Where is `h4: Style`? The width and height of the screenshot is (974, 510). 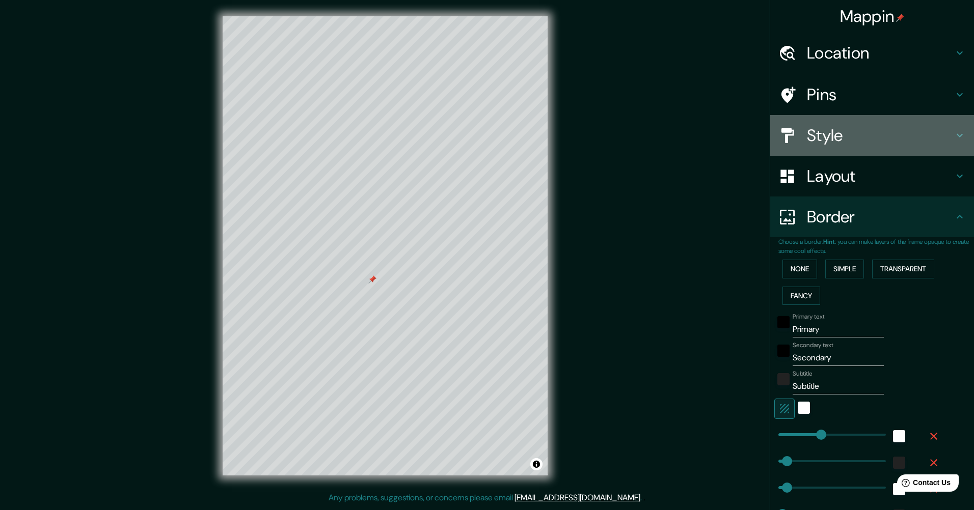 h4: Style is located at coordinates (880, 135).